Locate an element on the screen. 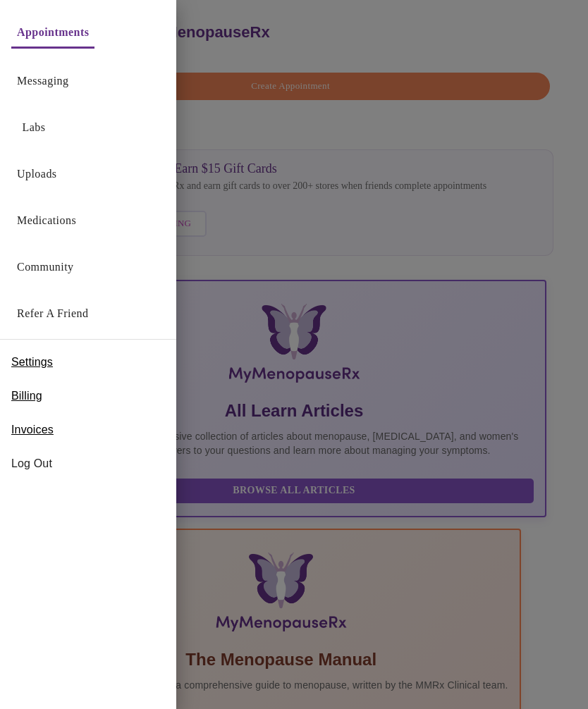  button: Labs is located at coordinates (34, 128).